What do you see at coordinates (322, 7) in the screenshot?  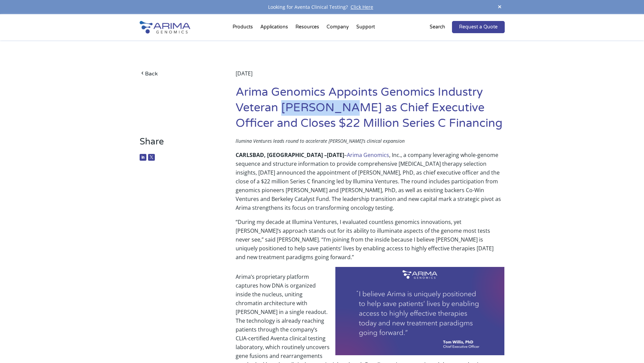 I see `div: Looking for Aventa Clinical Testing?` at bounding box center [322, 7].